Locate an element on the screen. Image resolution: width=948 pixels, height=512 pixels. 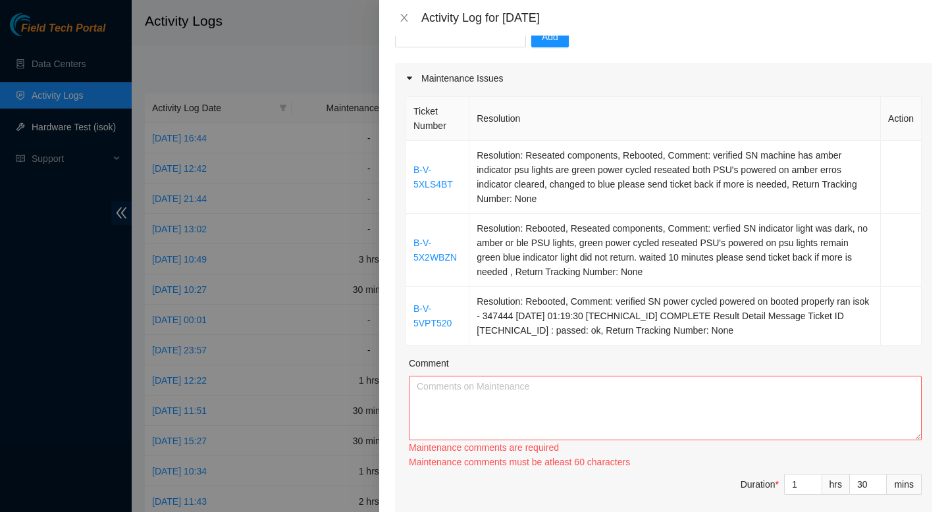
div: Duration is located at coordinates (760, 485).